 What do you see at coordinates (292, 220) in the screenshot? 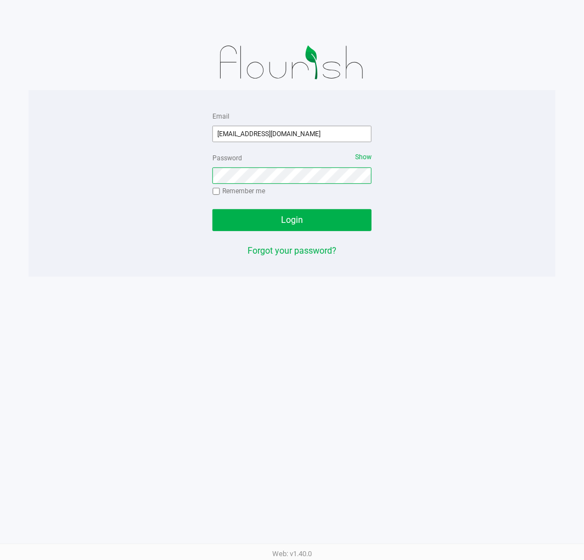
I see `span: Login` at bounding box center [292, 220].